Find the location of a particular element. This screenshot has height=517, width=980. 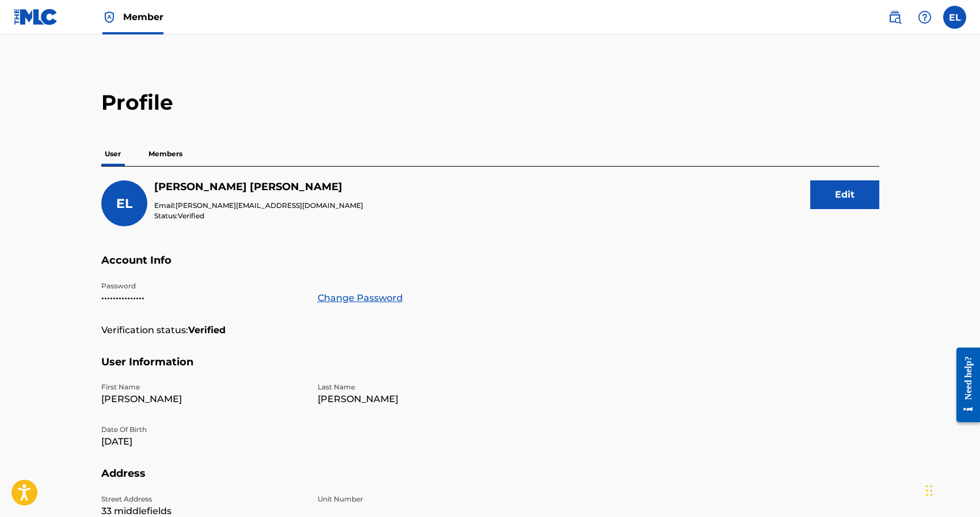

div: Drag is located at coordinates (929, 491).